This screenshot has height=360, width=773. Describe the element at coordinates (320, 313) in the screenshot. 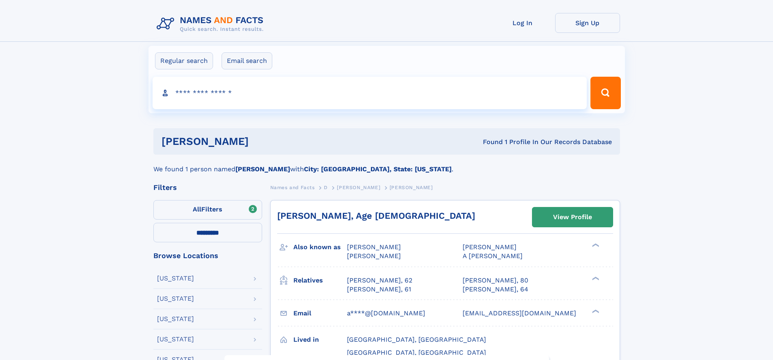

I see `h3: Email` at that location.